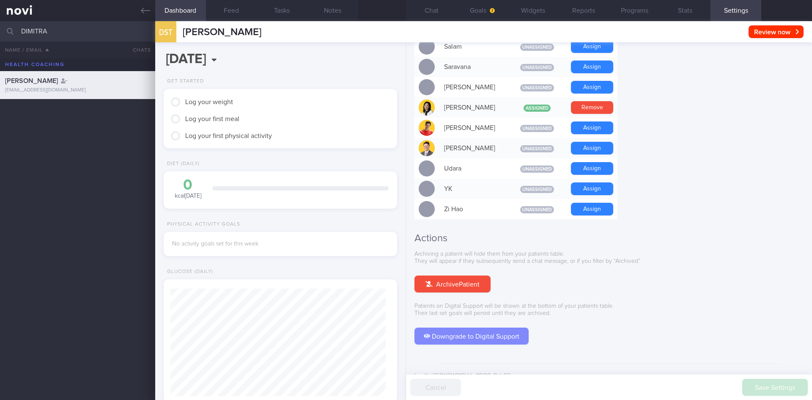 This screenshot has width=812, height=400. Describe the element at coordinates (472, 336) in the screenshot. I see `button: Downgrade to Digital Support` at that location.